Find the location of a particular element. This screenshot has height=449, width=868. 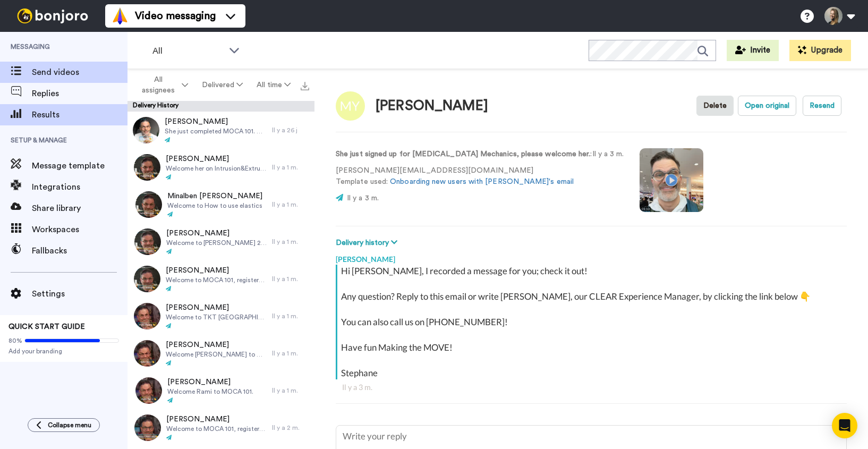

img: e6f9aab5-6091-4b7c-ad67-88a5987c56cd-thumb.jpg is located at coordinates (146, 130).